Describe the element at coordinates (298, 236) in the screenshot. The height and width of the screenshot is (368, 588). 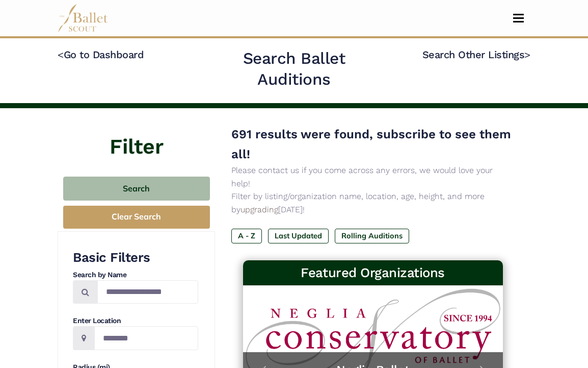
I see `label: Last Updated` at that location.